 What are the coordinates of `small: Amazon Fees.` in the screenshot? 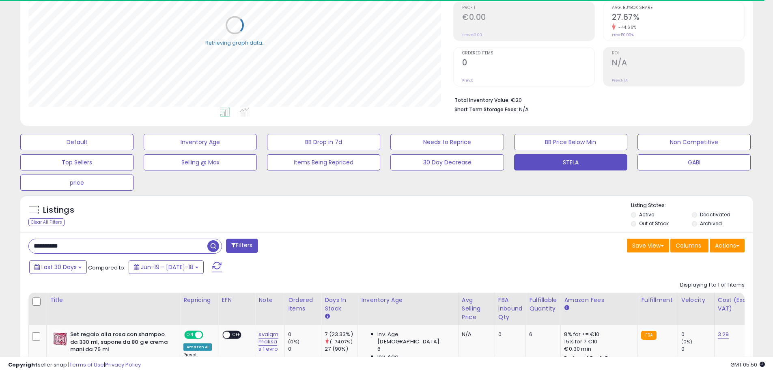 It's located at (566, 308).